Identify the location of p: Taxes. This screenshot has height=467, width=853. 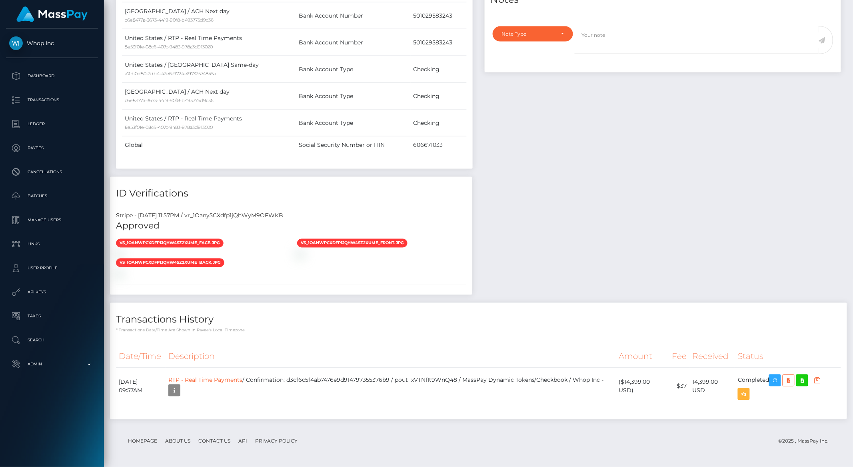
(52, 316).